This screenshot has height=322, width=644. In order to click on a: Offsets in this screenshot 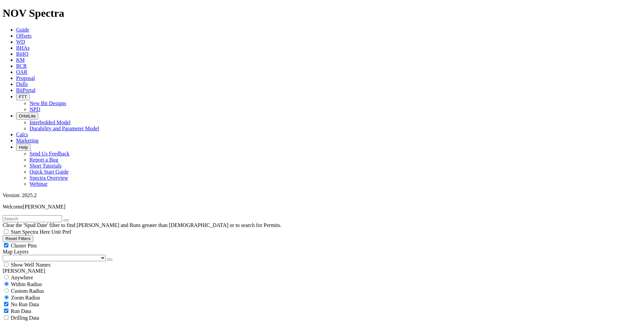, I will do `click(24, 36)`.